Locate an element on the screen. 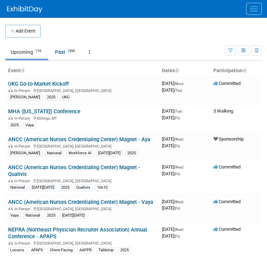  a: NEPRA (Northeast Physician Recruiter Association) Annual Conference - APAPS is located at coordinates (78, 232).